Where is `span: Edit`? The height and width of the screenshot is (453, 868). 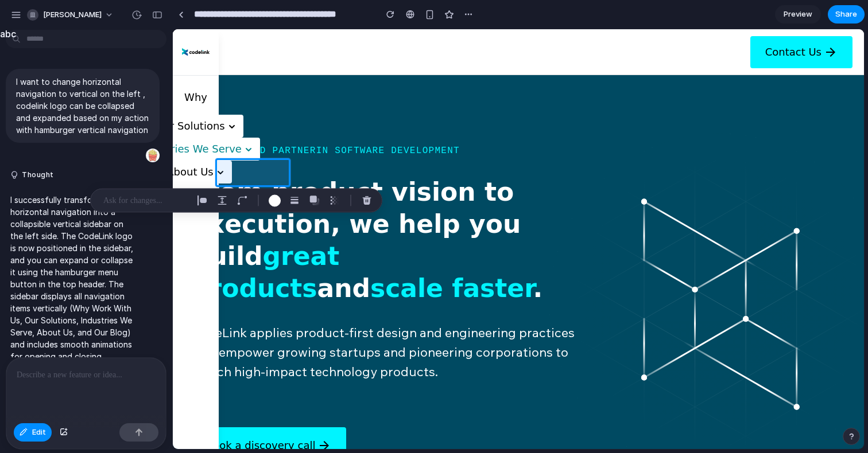 span: Edit is located at coordinates (39, 432).